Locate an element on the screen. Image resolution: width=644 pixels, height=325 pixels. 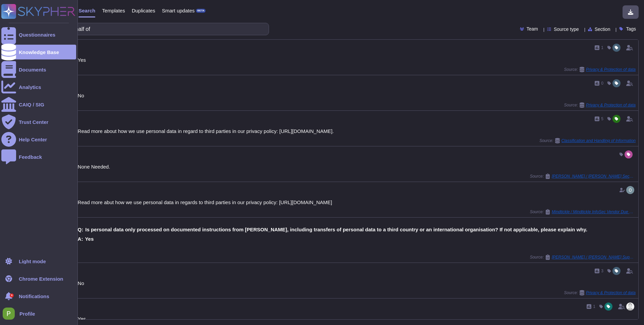
input: Search a question or template... is located at coordinates (144, 29).